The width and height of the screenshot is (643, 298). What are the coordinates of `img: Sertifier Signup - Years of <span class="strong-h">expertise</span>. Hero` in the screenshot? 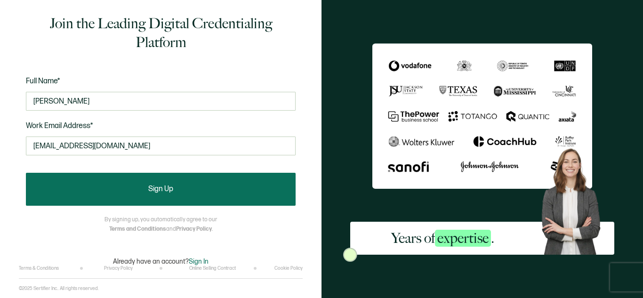 It's located at (575, 199).